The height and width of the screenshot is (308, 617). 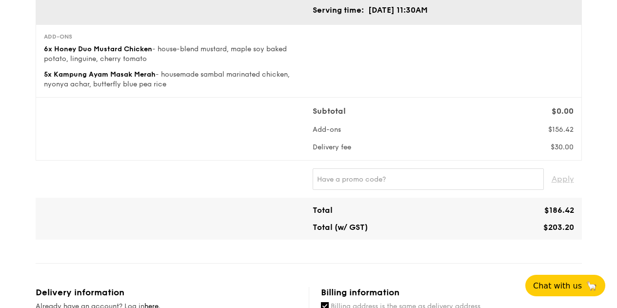 What do you see at coordinates (167, 79) in the screenshot?
I see `span: - housemade sambal marinated chicken, nyonya achar, butterfly blue pea rice` at bounding box center [167, 79].